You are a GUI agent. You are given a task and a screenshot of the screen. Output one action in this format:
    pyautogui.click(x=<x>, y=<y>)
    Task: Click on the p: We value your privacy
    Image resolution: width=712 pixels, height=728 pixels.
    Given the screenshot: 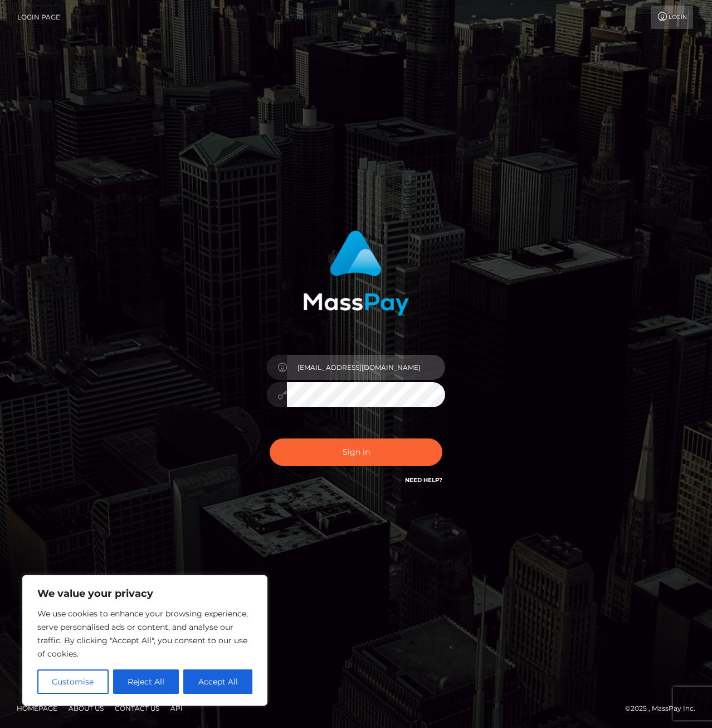 What is the action you would take?
    pyautogui.click(x=145, y=594)
    